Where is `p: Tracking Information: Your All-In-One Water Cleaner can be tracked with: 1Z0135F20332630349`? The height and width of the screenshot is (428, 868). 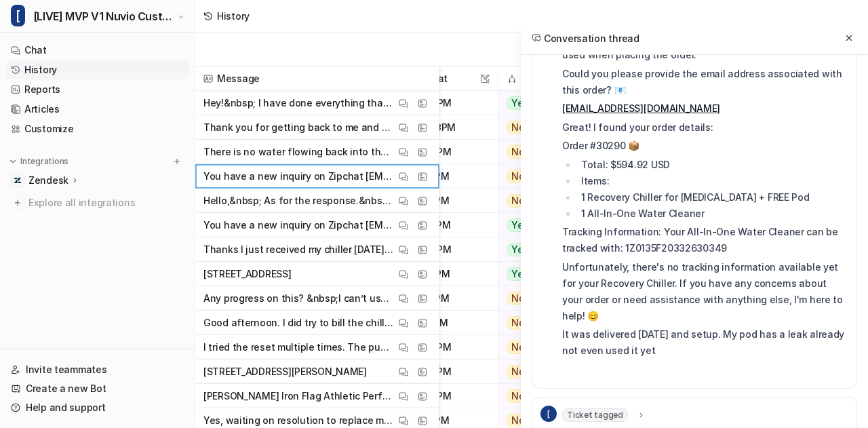 p: Tracking Information: Your All-In-One Water Cleaner can be tracked with: 1Z0135F20332630349 is located at coordinates (705, 240).